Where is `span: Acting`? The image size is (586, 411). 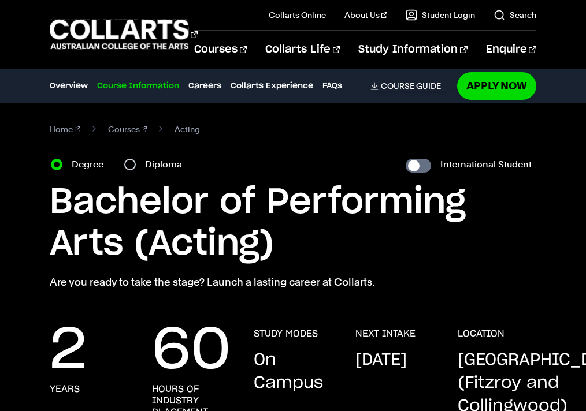
span: Acting is located at coordinates (187, 129).